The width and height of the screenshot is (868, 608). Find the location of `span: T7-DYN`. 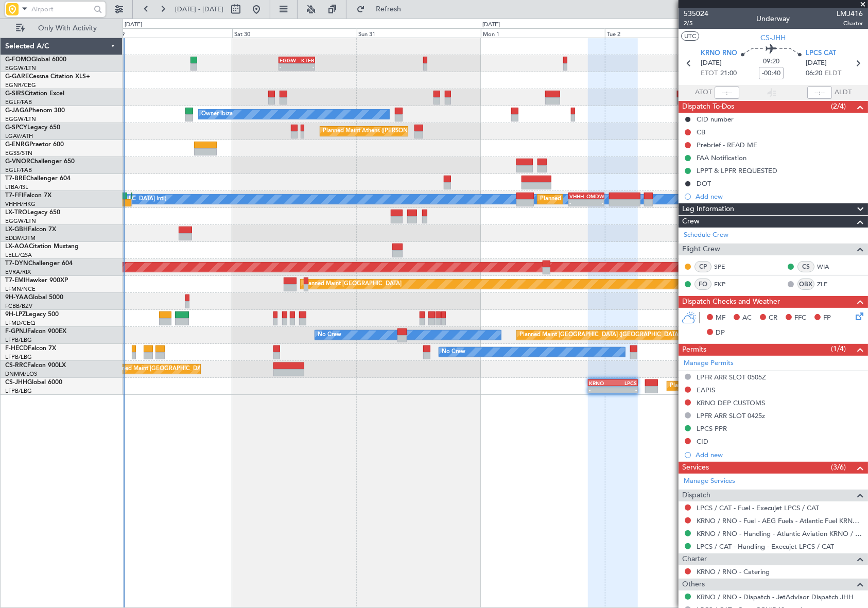

span: T7-DYN is located at coordinates (17, 264).